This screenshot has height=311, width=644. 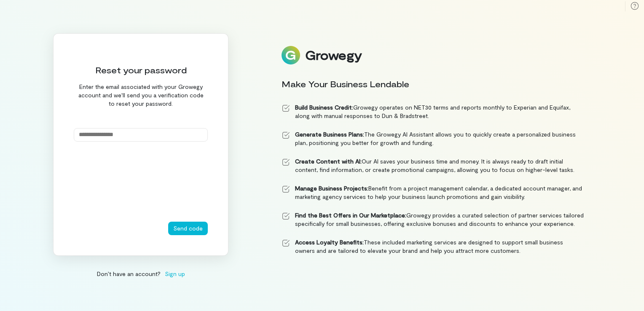 What do you see at coordinates (175, 273) in the screenshot?
I see `span: Sign up` at bounding box center [175, 273].